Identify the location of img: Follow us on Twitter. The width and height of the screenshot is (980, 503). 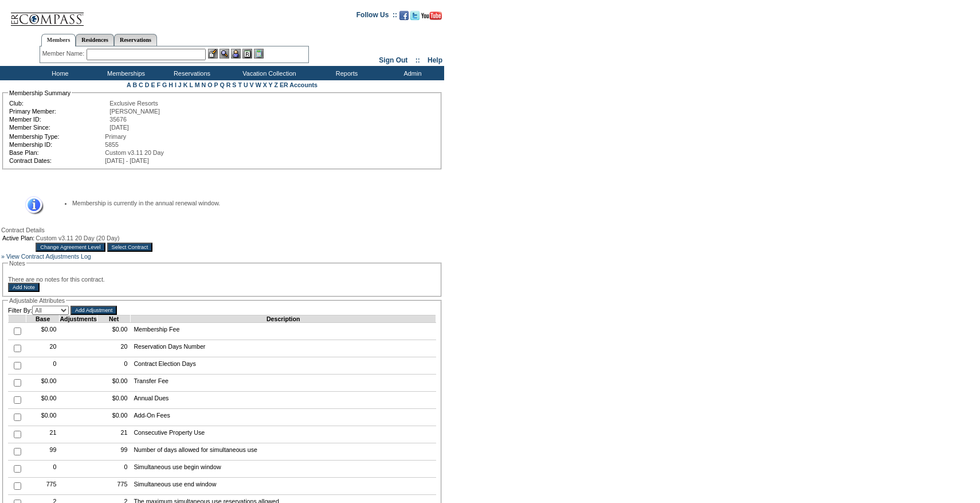
(415, 15).